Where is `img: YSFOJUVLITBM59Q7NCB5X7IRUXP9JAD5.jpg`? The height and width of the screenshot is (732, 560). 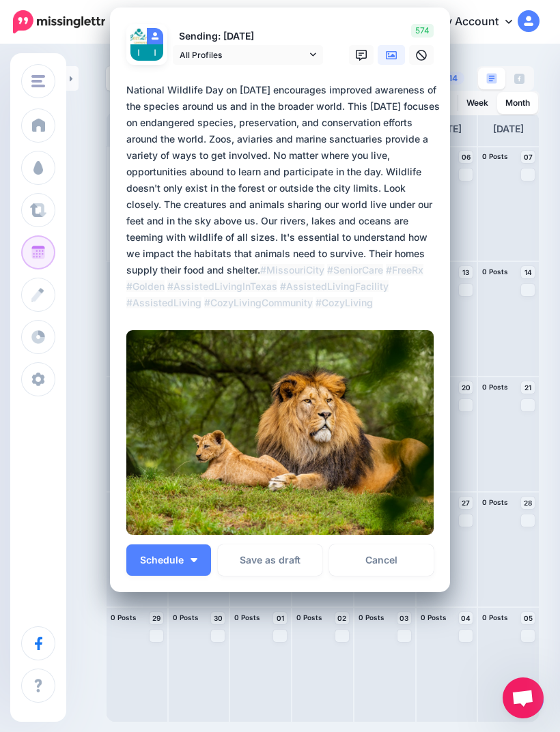 img: YSFOJUVLITBM59Q7NCB5X7IRUXP9JAD5.jpg is located at coordinates (280, 433).